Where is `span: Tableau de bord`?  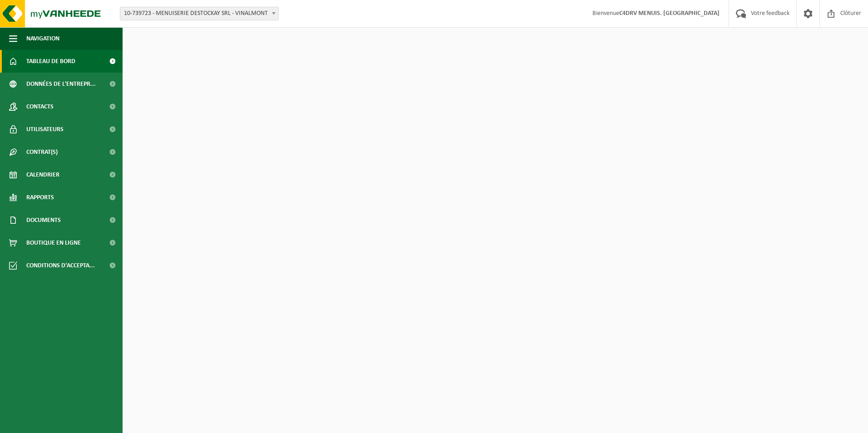 span: Tableau de bord is located at coordinates (51, 61).